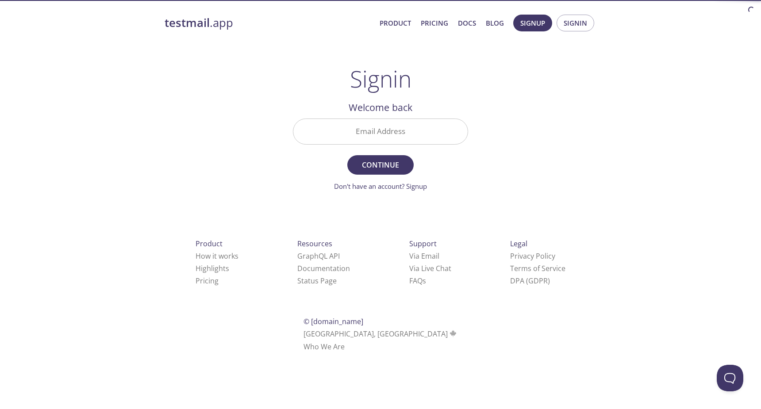 The image size is (761, 409). What do you see at coordinates (317, 281) in the screenshot?
I see `a: Status Page` at bounding box center [317, 281].